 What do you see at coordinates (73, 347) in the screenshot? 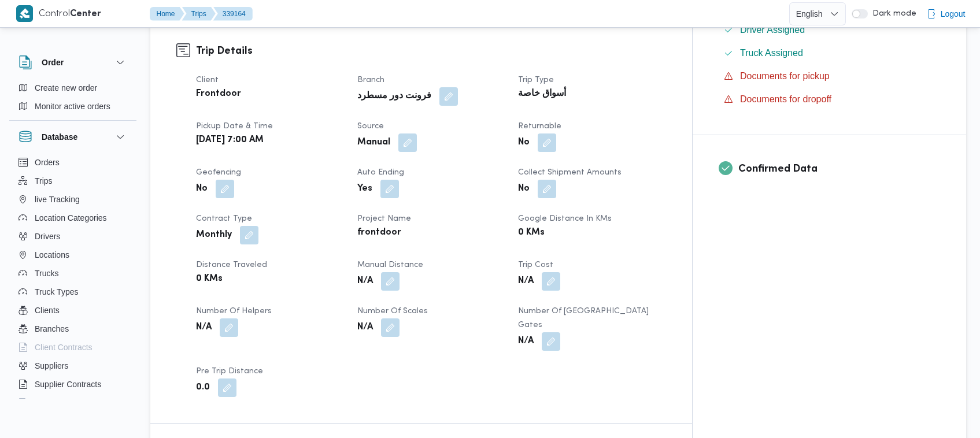
I see `button: Client Contracts` at bounding box center [73, 347].